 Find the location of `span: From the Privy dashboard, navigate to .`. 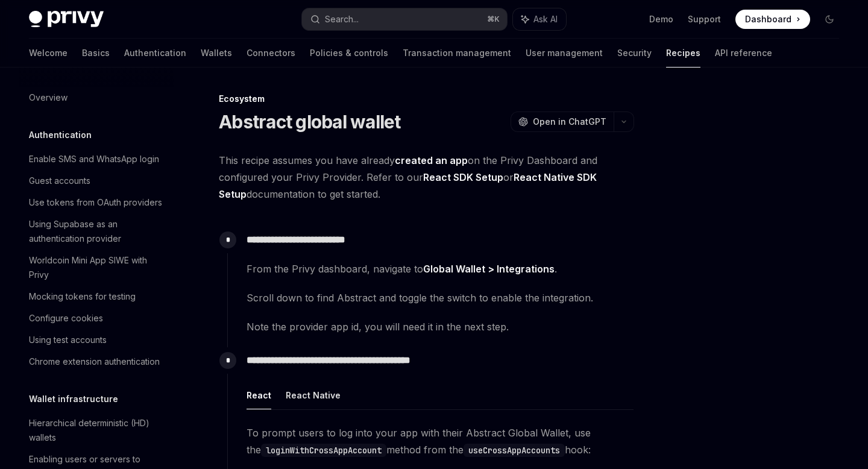

span: From the Privy dashboard, navigate to . is located at coordinates (440, 269).